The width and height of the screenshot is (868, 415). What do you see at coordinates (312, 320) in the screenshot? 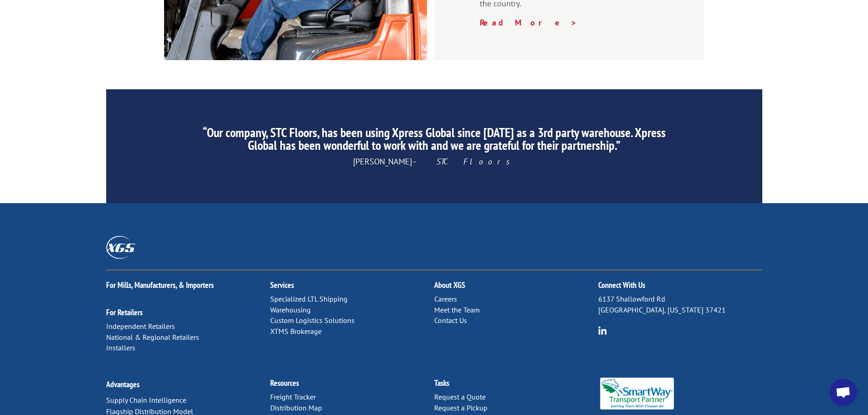
I see `a: Custom Logistics Solutions` at bounding box center [312, 320].